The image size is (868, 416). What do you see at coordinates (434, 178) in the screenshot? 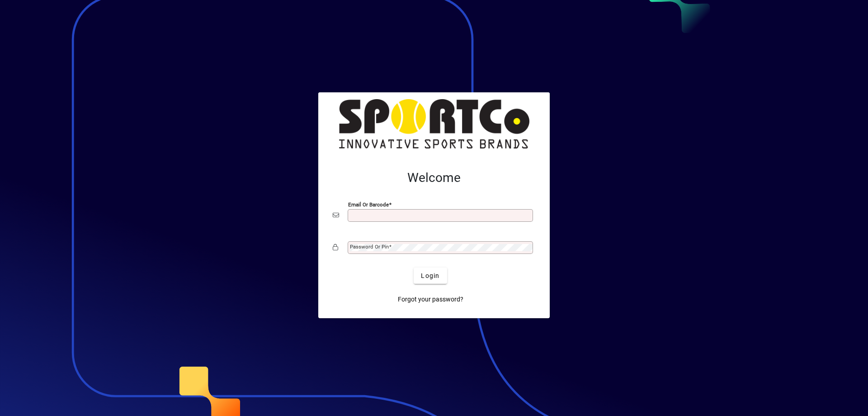
I see `h2: Welcome` at bounding box center [434, 178].